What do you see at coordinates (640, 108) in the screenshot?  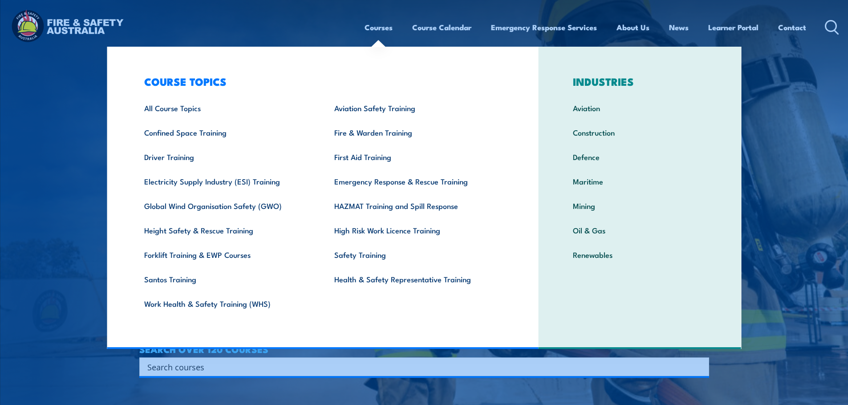 I see `a: Aviation` at bounding box center [640, 108].